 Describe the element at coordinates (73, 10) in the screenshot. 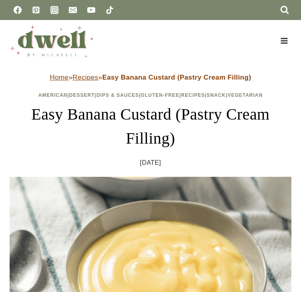

I see `a: Email` at that location.